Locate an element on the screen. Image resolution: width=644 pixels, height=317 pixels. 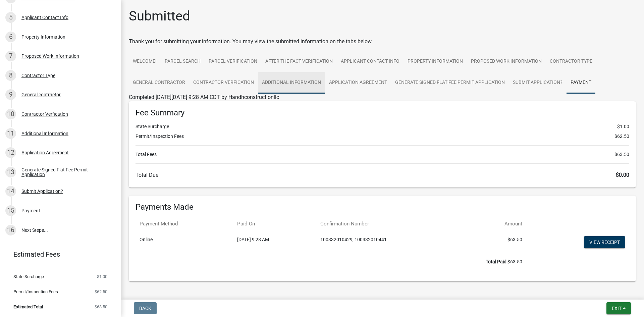
h1: Submitted is located at coordinates (159, 16).